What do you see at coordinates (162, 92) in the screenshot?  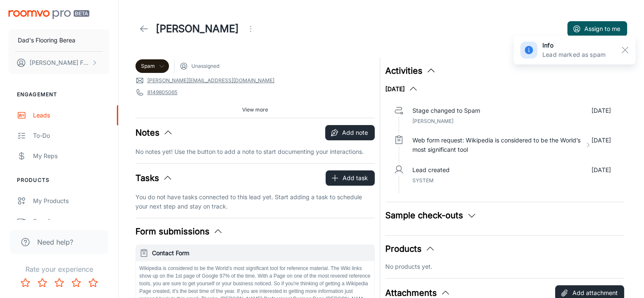 I see `a: 8149805065` at bounding box center [162, 92].